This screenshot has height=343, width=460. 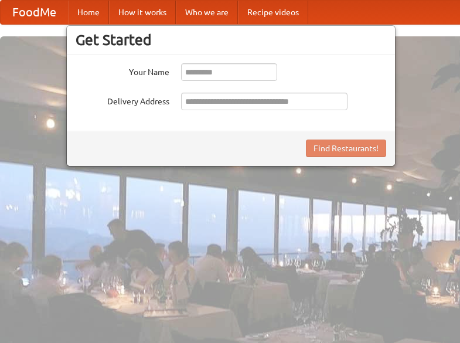 I want to click on a: Who we are, so click(x=207, y=12).